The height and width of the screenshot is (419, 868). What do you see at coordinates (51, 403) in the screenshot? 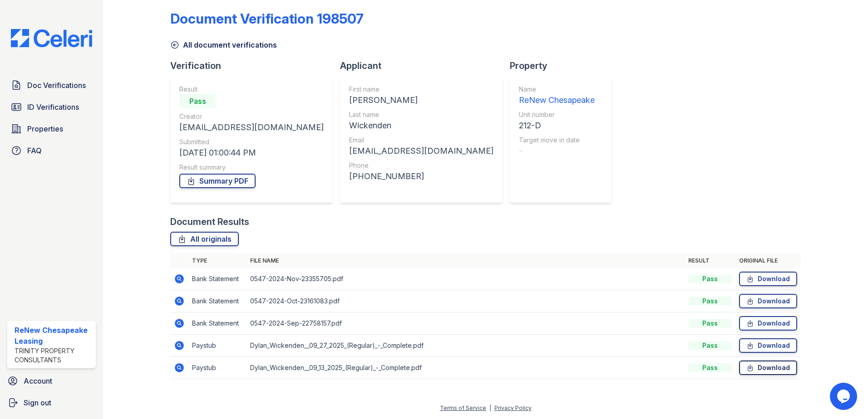
I see `button: Sign out` at bounding box center [51, 403].